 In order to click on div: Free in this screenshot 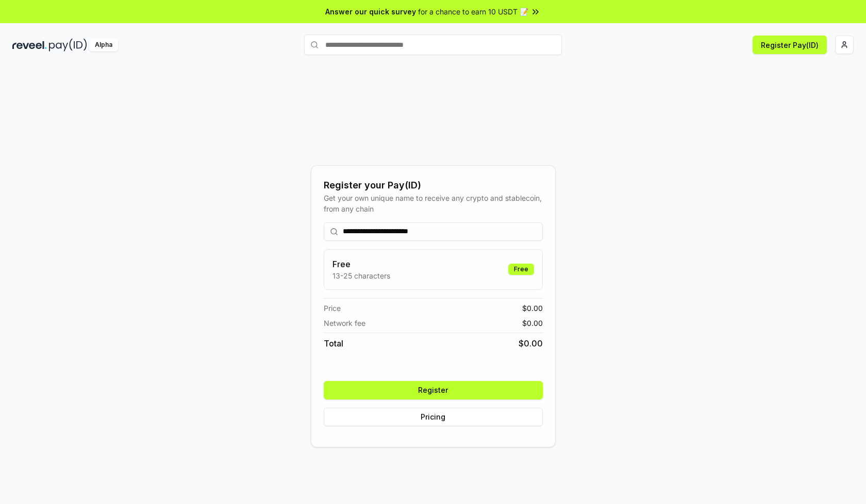, I will do `click(521, 270)`.